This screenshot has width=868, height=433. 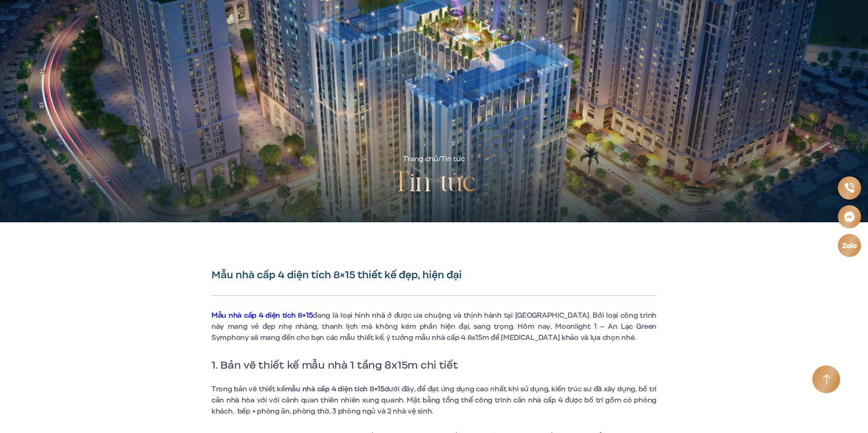 What do you see at coordinates (827, 379) in the screenshot?
I see `img: Arrow icon` at bounding box center [827, 379].